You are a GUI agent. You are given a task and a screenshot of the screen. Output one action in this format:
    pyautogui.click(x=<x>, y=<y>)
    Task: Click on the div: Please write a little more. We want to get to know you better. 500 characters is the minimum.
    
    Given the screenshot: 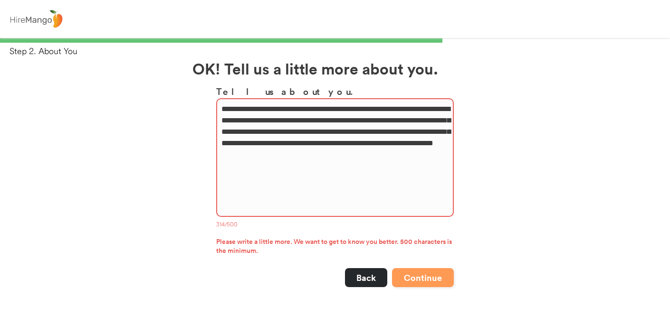 What is the action you would take?
    pyautogui.click(x=335, y=248)
    